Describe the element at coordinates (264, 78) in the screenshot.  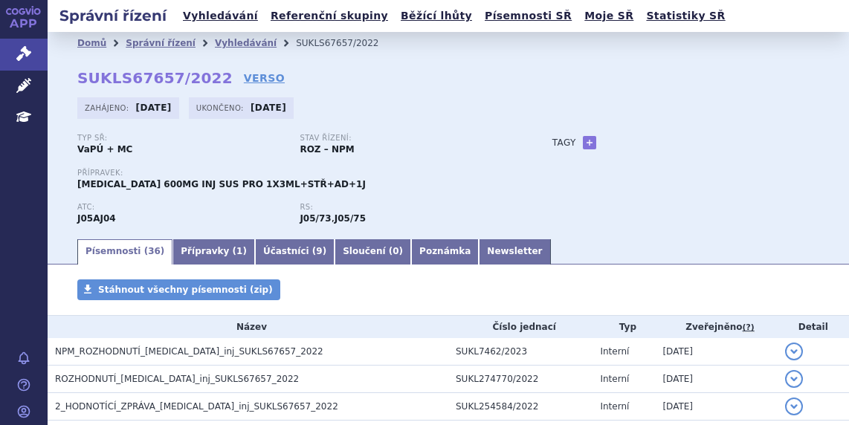
I see `a: VERSO` at that location.